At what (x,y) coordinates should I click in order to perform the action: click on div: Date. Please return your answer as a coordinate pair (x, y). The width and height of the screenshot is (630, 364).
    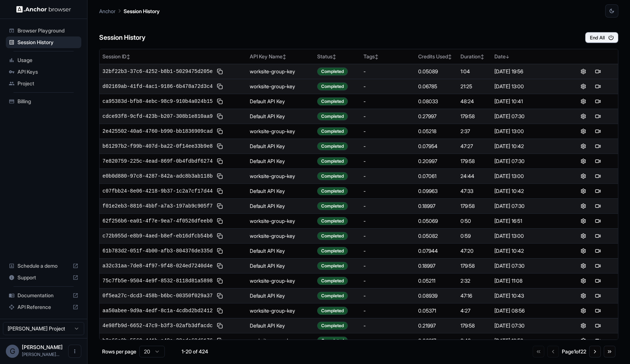
    Looking at the image, I should click on (527, 57).